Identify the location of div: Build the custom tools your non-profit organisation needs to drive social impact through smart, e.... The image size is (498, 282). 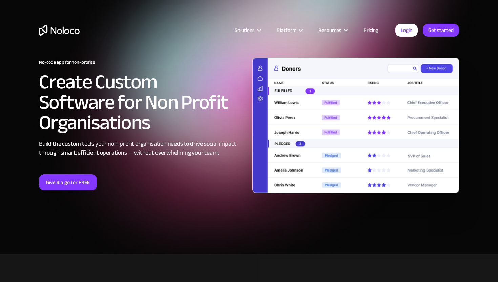
(142, 148).